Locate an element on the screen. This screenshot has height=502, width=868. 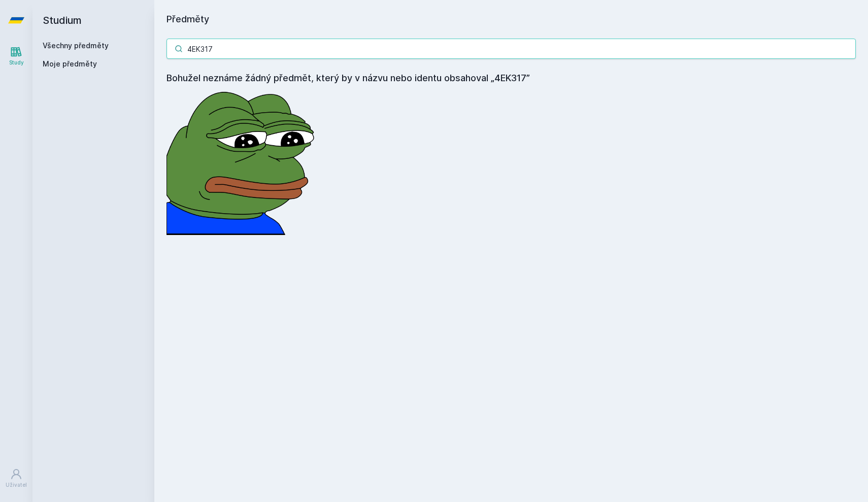
a: Všechny předměty is located at coordinates (75, 45).